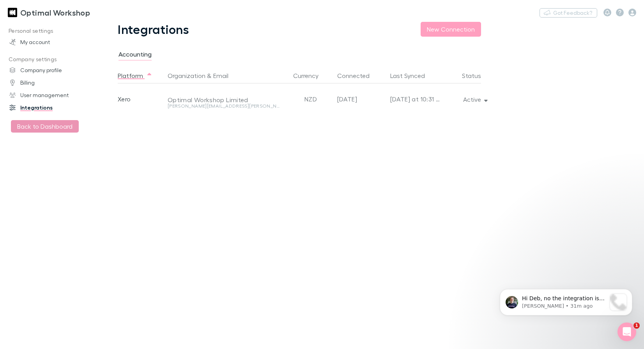  Describe the element at coordinates (52, 108) in the screenshot. I see `a: Integrations` at that location.